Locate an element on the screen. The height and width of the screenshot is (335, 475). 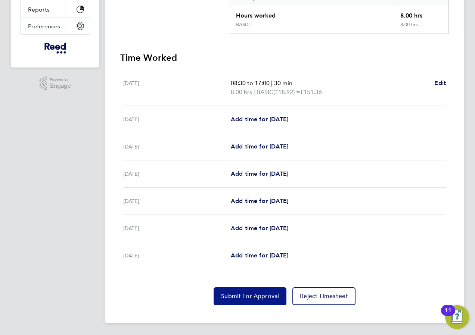
span: 8.00 hrs is located at coordinates (241, 92).